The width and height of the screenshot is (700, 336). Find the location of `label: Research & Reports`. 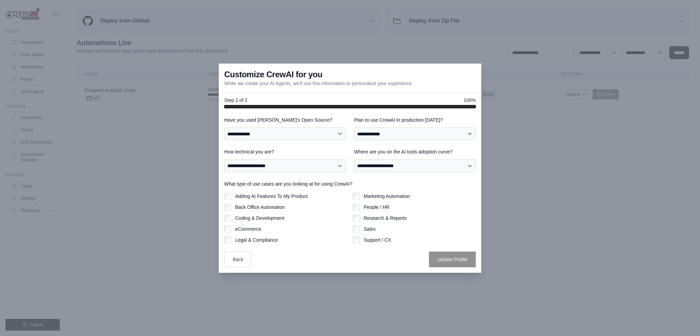

label: Research & Reports is located at coordinates (385, 218).